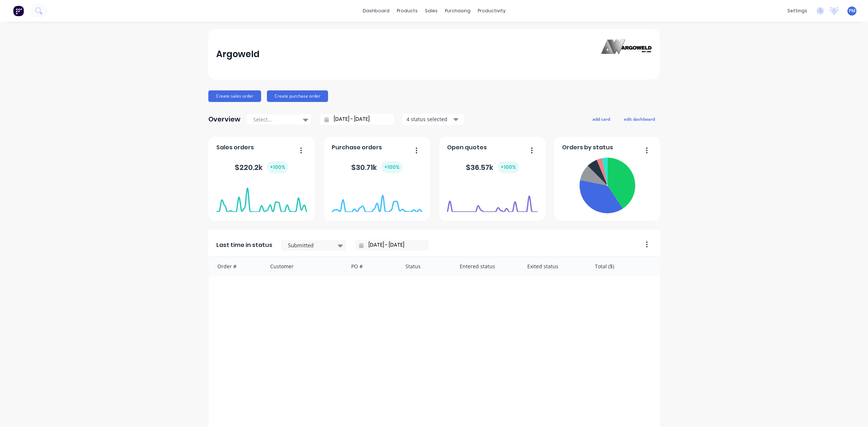  What do you see at coordinates (467, 147) in the screenshot?
I see `span: Open quotes` at bounding box center [467, 147].